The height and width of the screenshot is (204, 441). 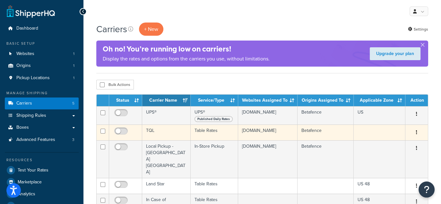 What do you see at coordinates (42, 160) in the screenshot?
I see `div: Resources` at bounding box center [42, 160].